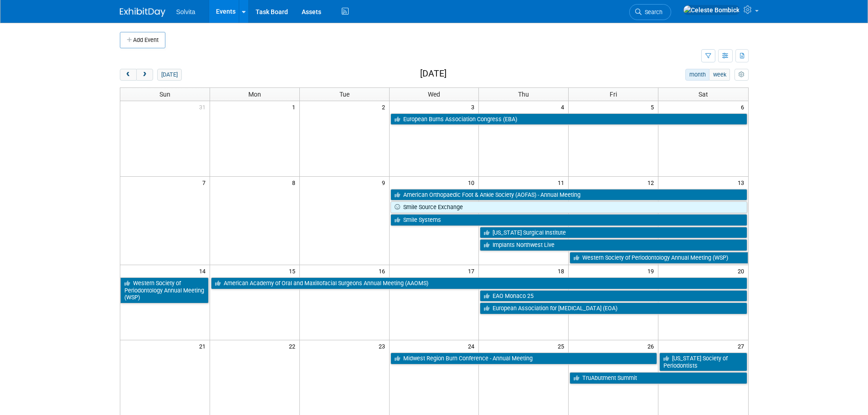 Image resolution: width=868 pixels, height=415 pixels. What do you see at coordinates (614, 246) in the screenshot?
I see `a: Implants Northwest Live` at bounding box center [614, 246].